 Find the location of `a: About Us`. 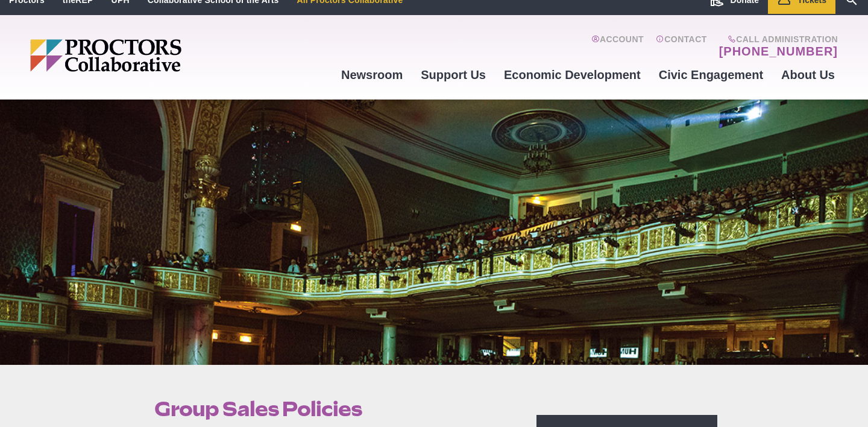

a: About Us is located at coordinates (808, 75).